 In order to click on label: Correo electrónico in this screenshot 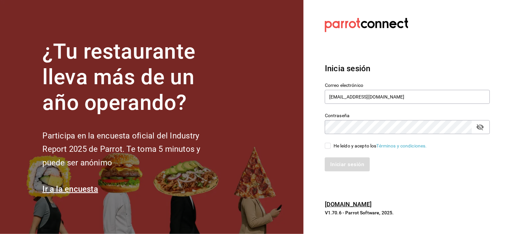, I will do `click(407, 86)`.